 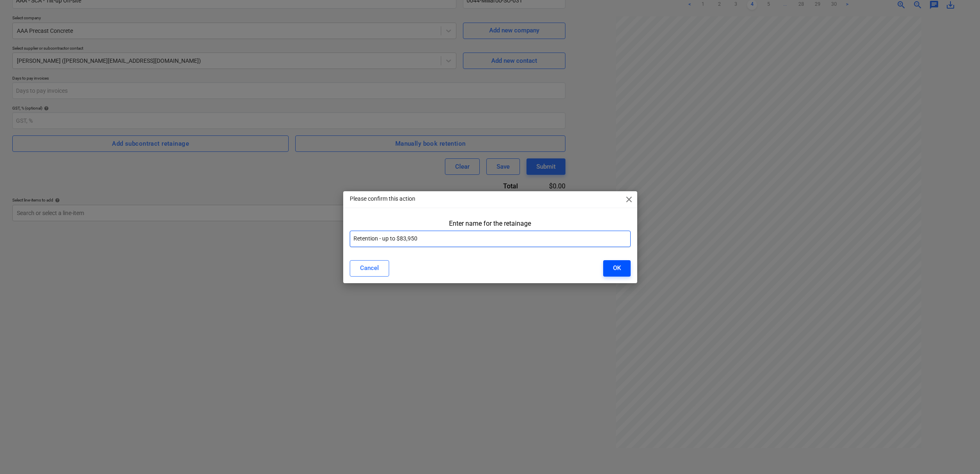 I want to click on div: OK, so click(x=616, y=268).